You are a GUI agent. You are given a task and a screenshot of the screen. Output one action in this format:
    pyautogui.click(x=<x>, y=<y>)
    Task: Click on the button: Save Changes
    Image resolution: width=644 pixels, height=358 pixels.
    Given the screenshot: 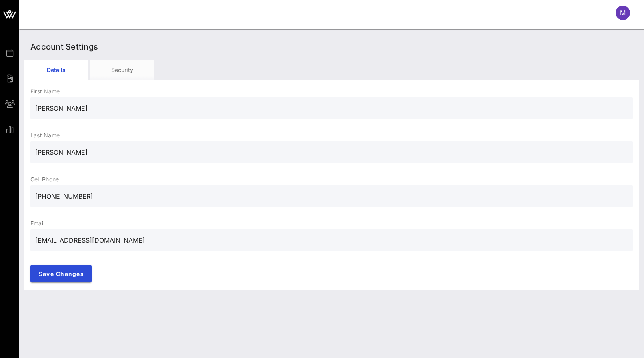 What is the action you would take?
    pyautogui.click(x=61, y=274)
    